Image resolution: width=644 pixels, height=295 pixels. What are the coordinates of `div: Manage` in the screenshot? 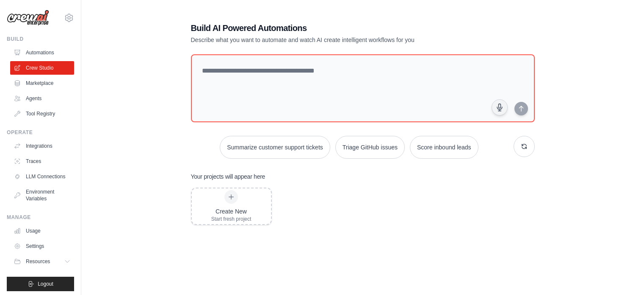 It's located at (41, 217).